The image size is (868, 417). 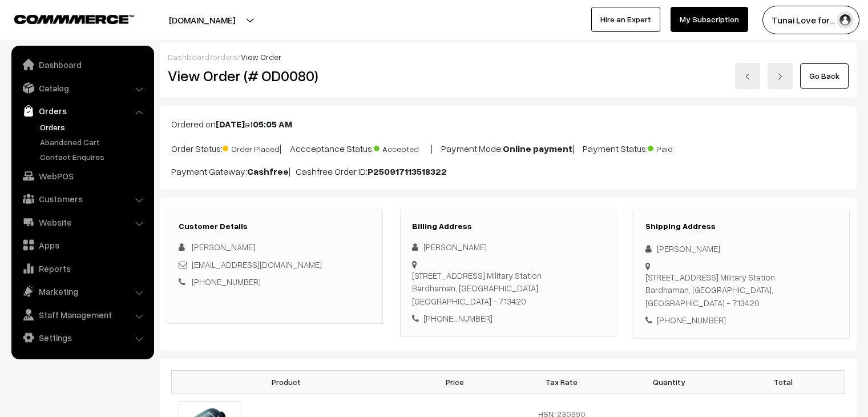 What do you see at coordinates (276, 75) in the screenshot?
I see `h2: View Order (# OD0080)` at bounding box center [276, 75].